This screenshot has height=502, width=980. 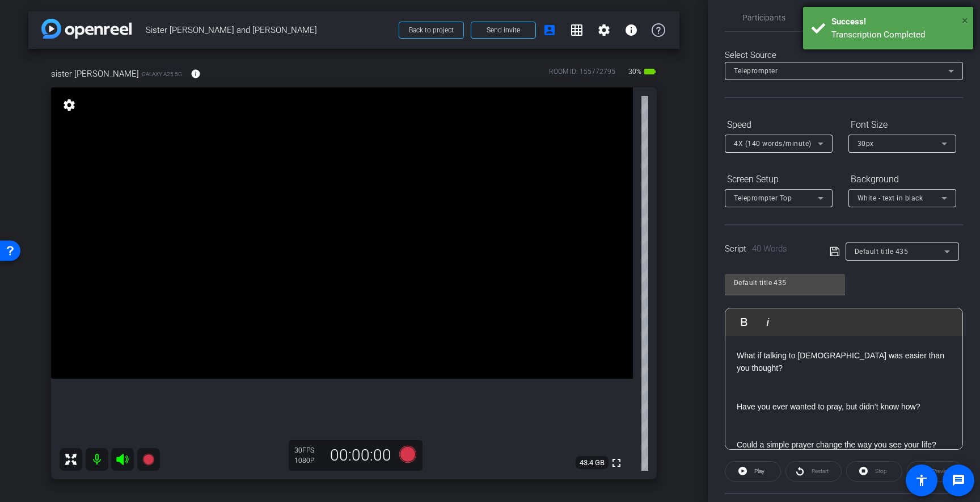 I want to click on span: Galaxy A25 5G, so click(x=162, y=73).